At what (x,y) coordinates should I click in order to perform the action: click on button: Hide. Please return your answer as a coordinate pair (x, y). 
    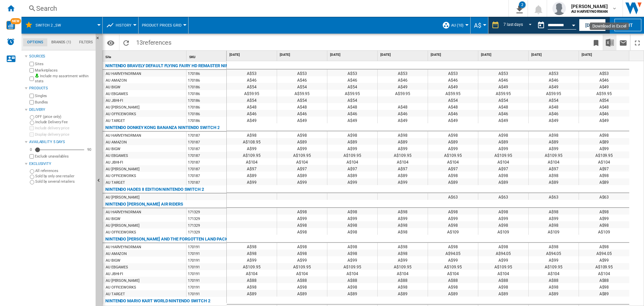
    Looking at the image, I should click on (99, 39).